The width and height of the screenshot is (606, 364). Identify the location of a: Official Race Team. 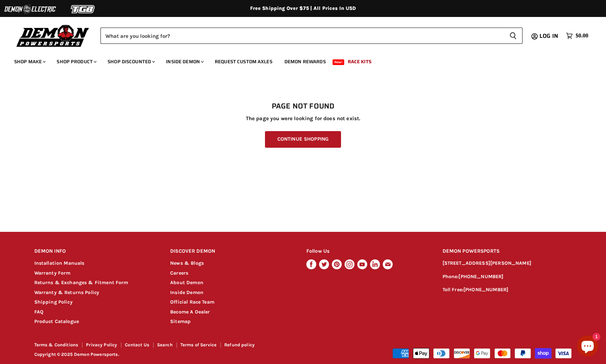
(192, 302).